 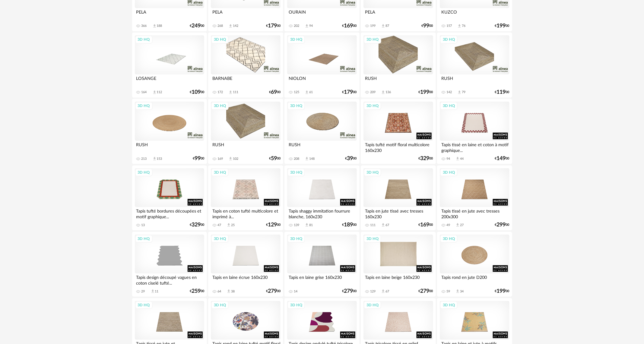 I want to click on span: 259, so click(x=196, y=291).